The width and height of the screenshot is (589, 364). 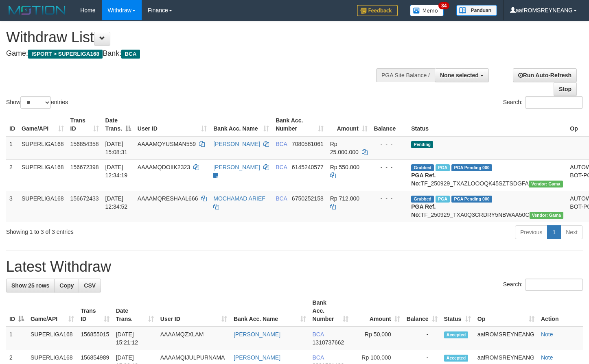 What do you see at coordinates (194, 339) in the screenshot?
I see `td: AAAAMQZXLAM` at bounding box center [194, 339].